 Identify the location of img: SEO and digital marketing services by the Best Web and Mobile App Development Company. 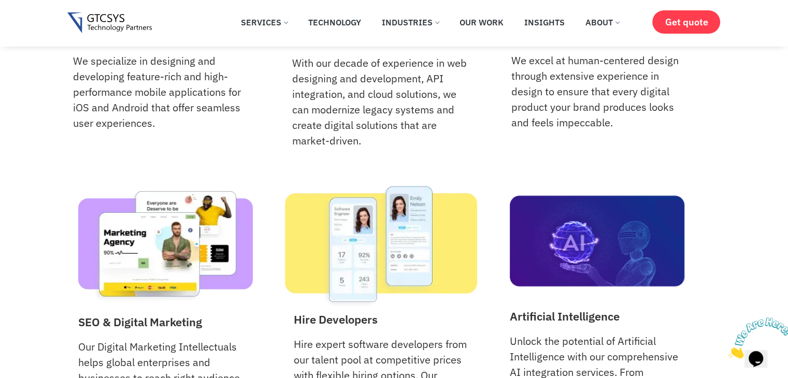
(165, 247).